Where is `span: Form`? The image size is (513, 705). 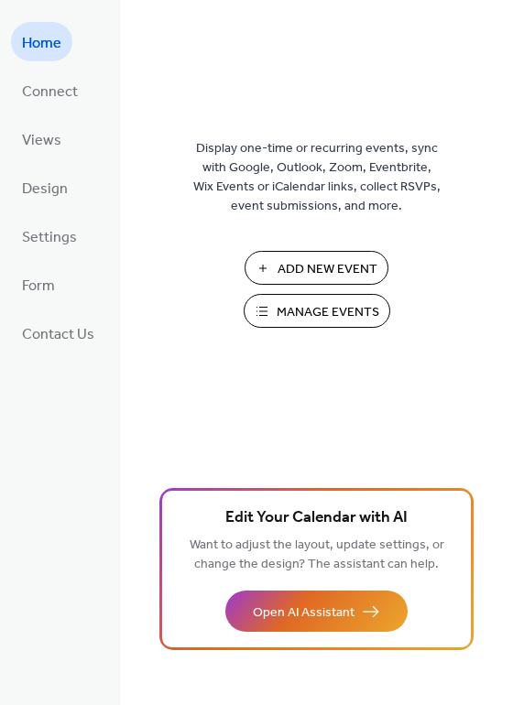
span: Form is located at coordinates (38, 286).